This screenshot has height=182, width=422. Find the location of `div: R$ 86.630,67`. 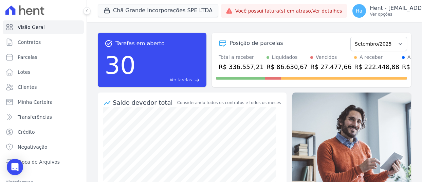

div: R$ 86.630,67 is located at coordinates (287, 67).